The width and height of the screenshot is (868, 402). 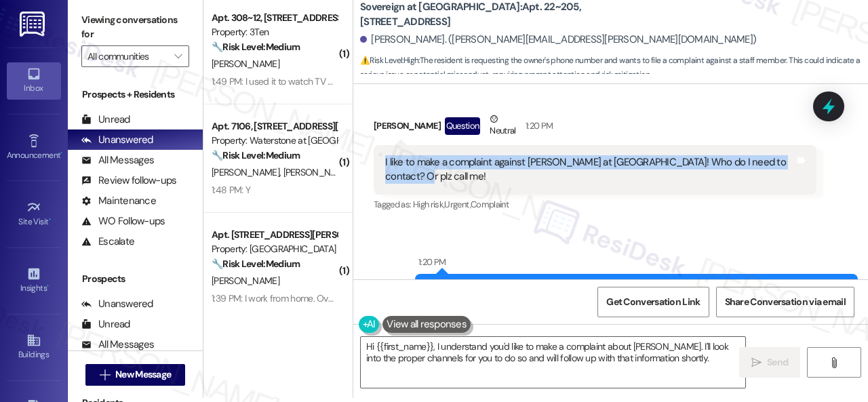 I want to click on input: All communities, so click(x=128, y=56).